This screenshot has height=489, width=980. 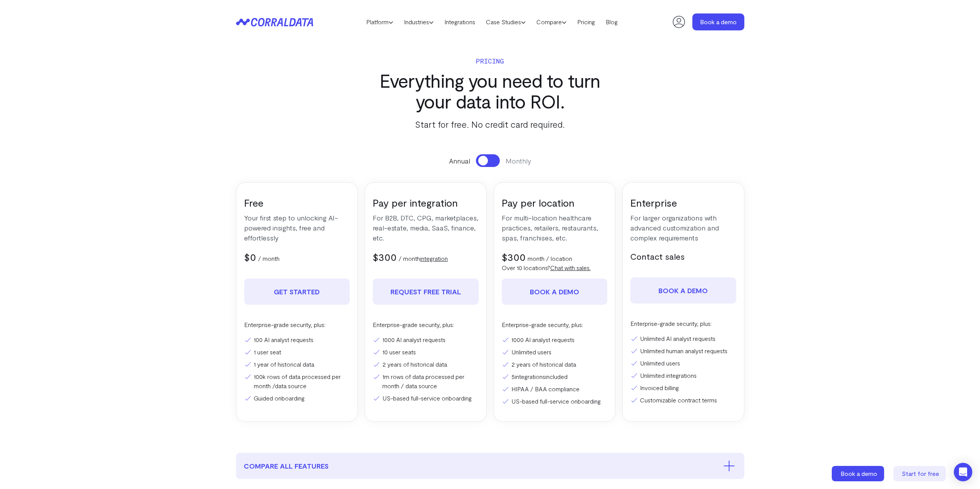 What do you see at coordinates (684, 228) in the screenshot?
I see `p: For larger organizations with advanced customization and complex requirements` at bounding box center [684, 228].